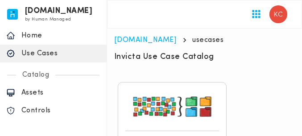 The width and height of the screenshot is (302, 136). What do you see at coordinates (164, 57) in the screenshot?
I see `h6: Invicta Use Case Catalog` at bounding box center [164, 57].